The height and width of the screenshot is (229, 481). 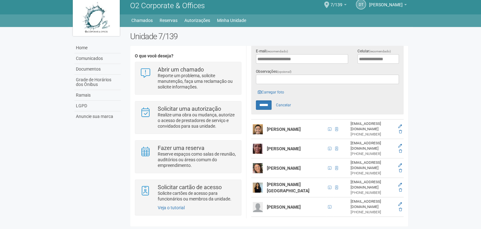 I want to click on a: Grade de Horários dos Ônibus, so click(x=98, y=82).